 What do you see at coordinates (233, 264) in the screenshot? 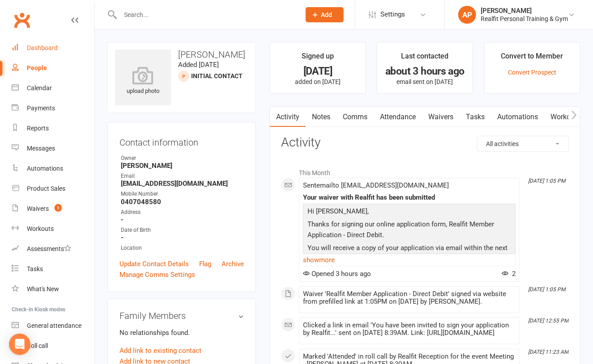
I see `a: Archive` at bounding box center [233, 264].